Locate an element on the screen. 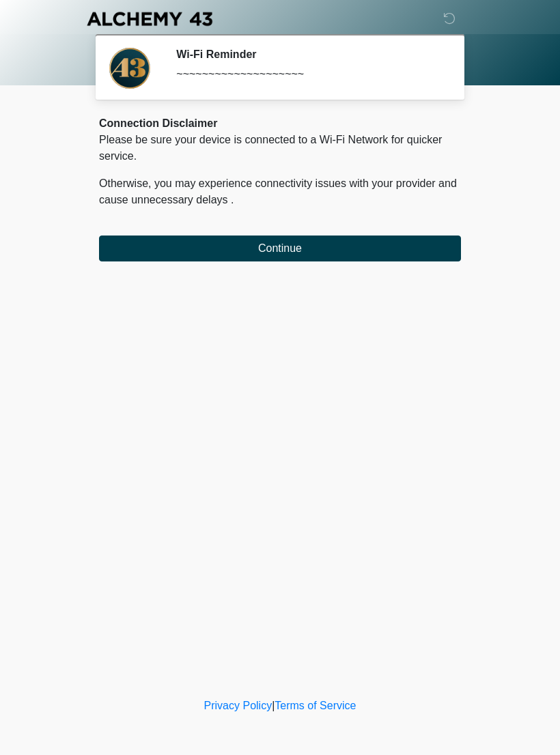 This screenshot has height=755, width=560. img: Agent Avatar is located at coordinates (130, 68).